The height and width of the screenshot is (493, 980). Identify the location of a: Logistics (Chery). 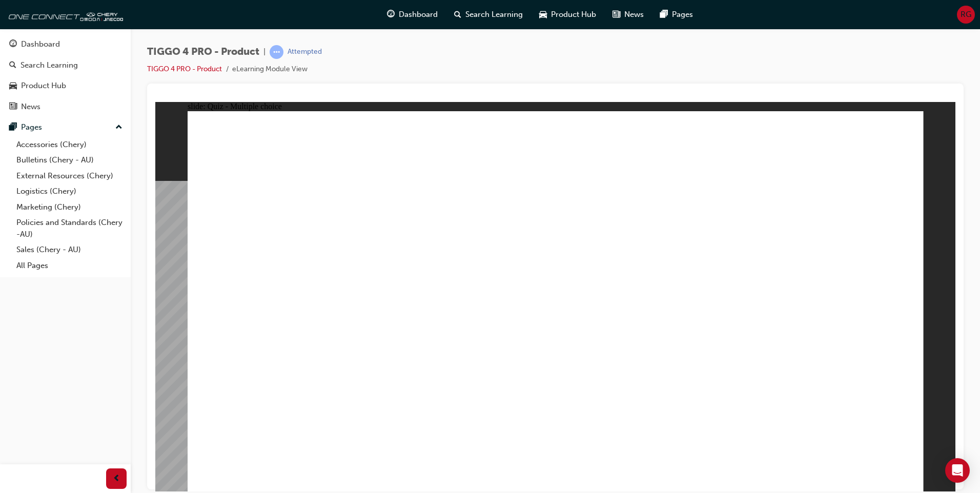
(69, 191).